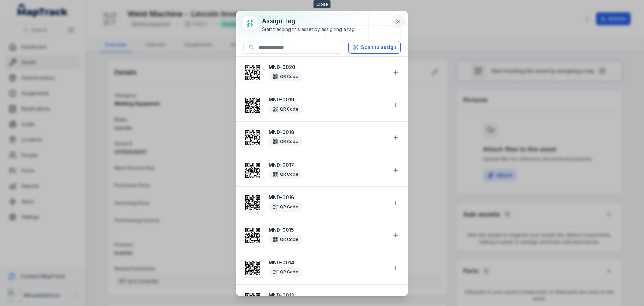 The height and width of the screenshot is (306, 644). I want to click on strong: MND-0014, so click(328, 263).